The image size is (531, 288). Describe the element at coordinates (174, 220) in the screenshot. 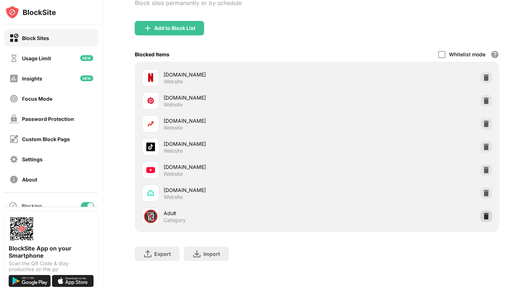

I see `div: Category` at that location.